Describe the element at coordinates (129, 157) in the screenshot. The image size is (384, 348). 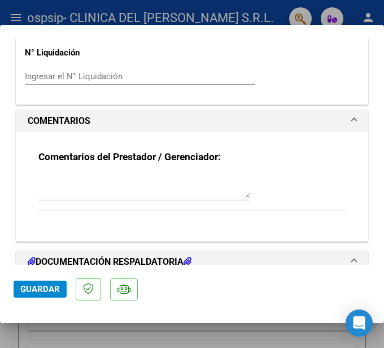
I see `strong: Comentarios del Prestador / Gerenciador:` at that location.